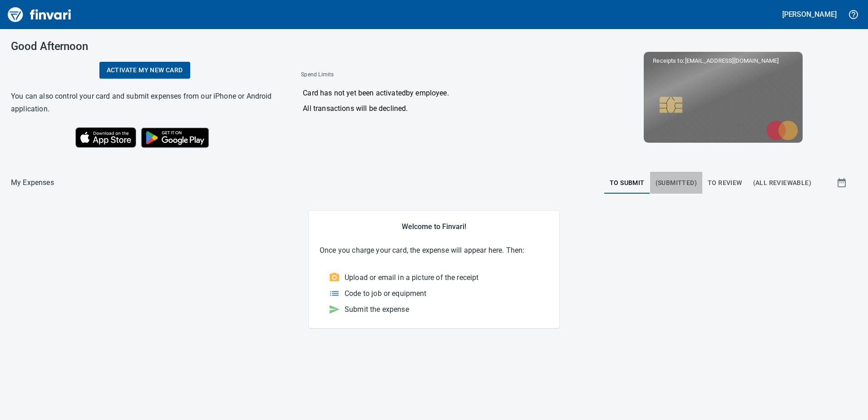 Image resolution: width=868 pixels, height=420 pixels. I want to click on p: My Expenses, so click(32, 183).